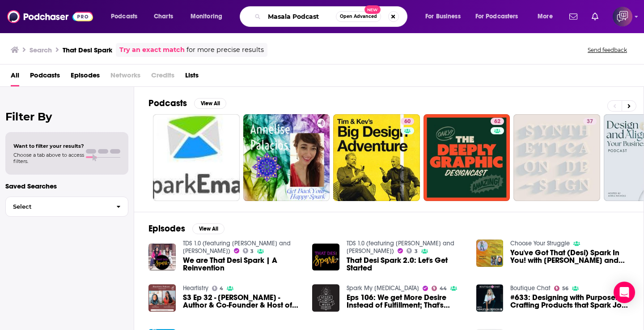  Describe the element at coordinates (570, 301) in the screenshot. I see `span: #633: Designing with Purpose: Crafting Products that Spark Joy and Connection` at that location.